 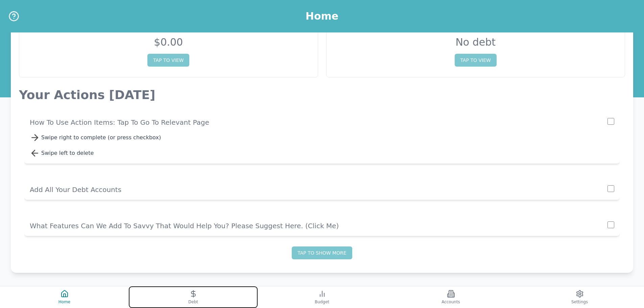 What do you see at coordinates (322, 16) in the screenshot?
I see `h1: Home` at bounding box center [322, 16].